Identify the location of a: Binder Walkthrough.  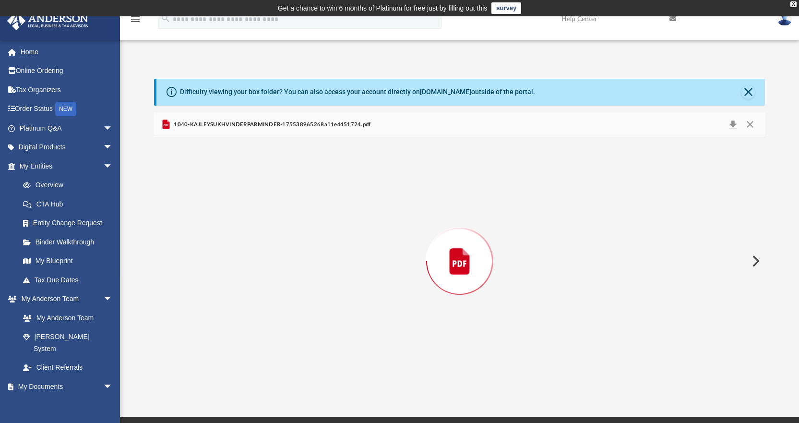
(70, 242).